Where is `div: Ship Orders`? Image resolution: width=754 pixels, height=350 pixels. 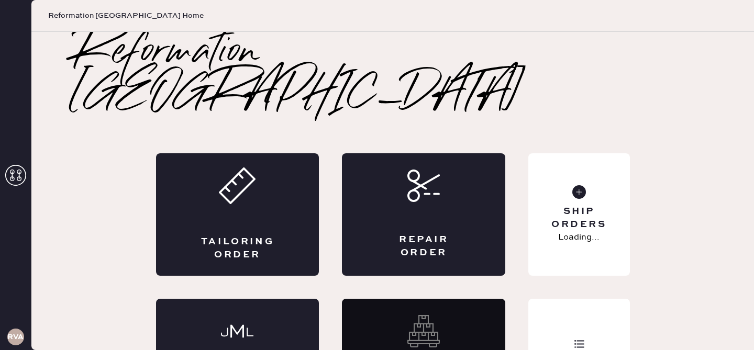 div: Ship Orders is located at coordinates (578, 218).